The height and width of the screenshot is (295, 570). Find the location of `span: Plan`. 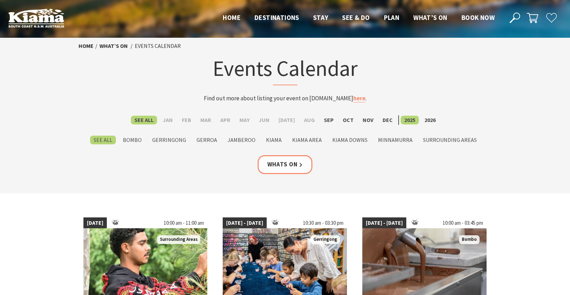

span: Plan is located at coordinates (392, 17).